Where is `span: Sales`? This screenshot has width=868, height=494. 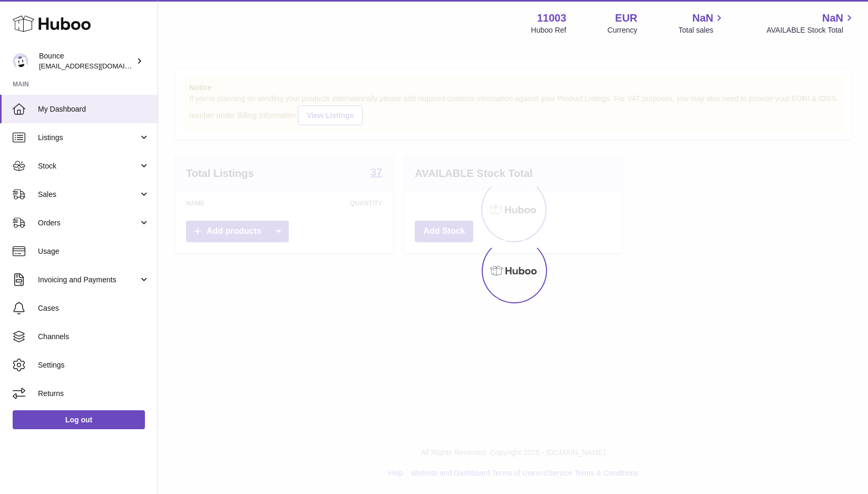 span: Sales is located at coordinates (88, 194).